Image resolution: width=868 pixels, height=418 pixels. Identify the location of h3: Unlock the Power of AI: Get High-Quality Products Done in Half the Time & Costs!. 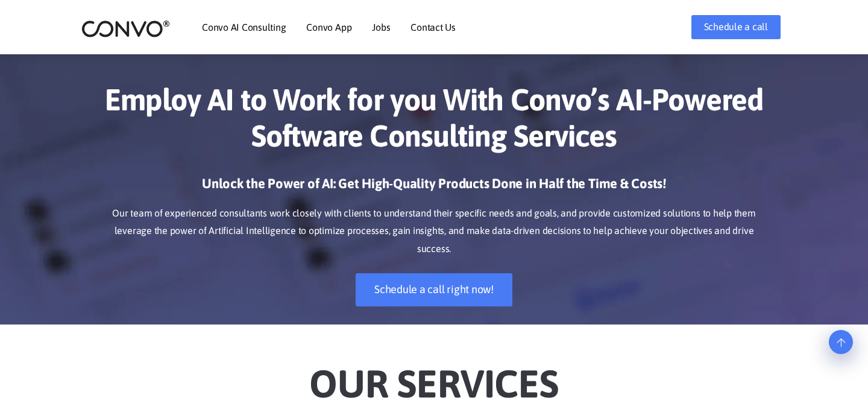
(434, 188).